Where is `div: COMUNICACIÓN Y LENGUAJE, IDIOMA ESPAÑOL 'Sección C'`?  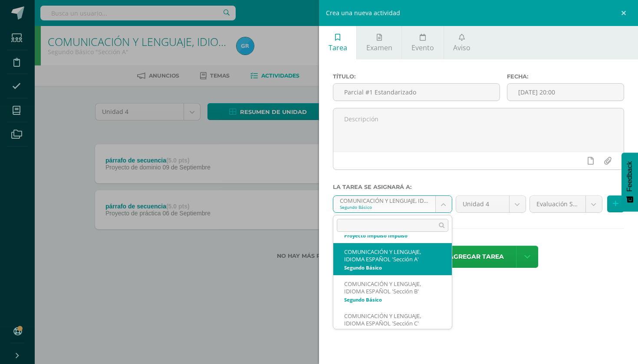 div: COMUNICACIÓN Y LENGUAJE, IDIOMA ESPAÑOL 'Sección C' is located at coordinates (392, 320).